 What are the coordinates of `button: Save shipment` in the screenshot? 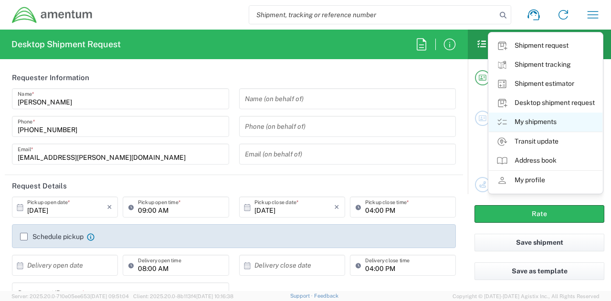 It's located at (539, 242).